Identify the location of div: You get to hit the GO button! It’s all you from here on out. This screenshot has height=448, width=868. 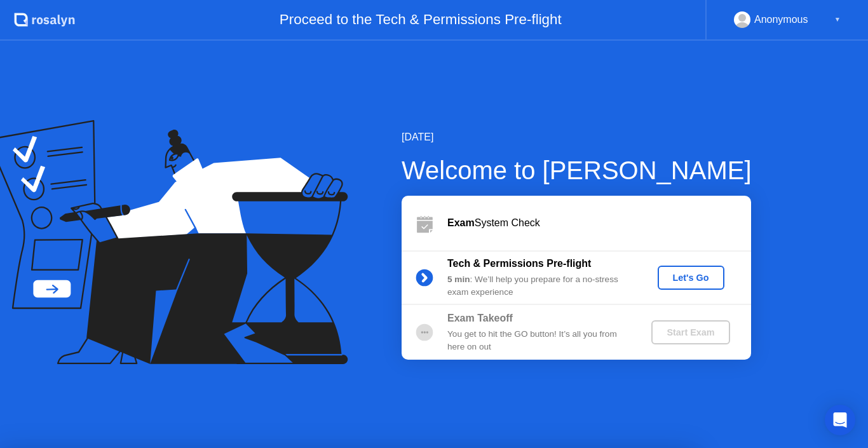
(539, 340).